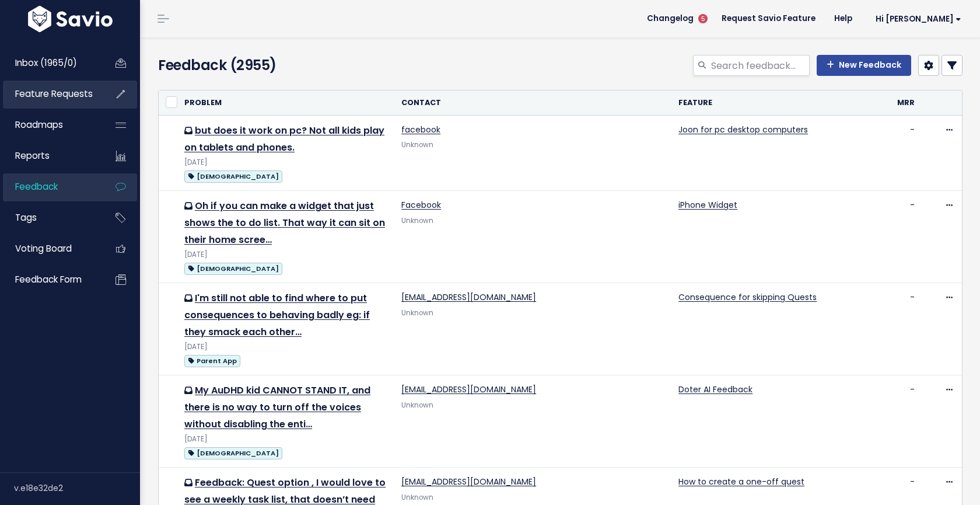 The width and height of the screenshot is (980, 505). What do you see at coordinates (760, 65) in the screenshot?
I see `input: Search feedback...` at bounding box center [760, 65].